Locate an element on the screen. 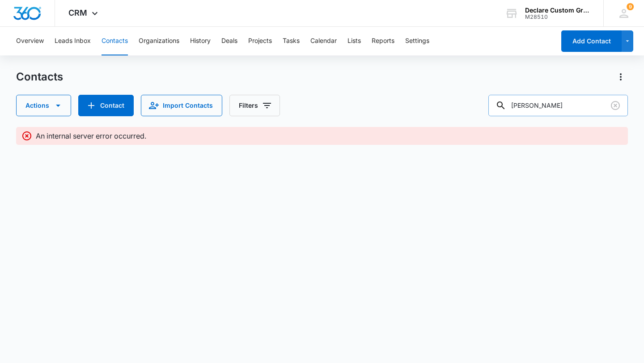 The height and width of the screenshot is (363, 644). button: Projects is located at coordinates (260, 41).